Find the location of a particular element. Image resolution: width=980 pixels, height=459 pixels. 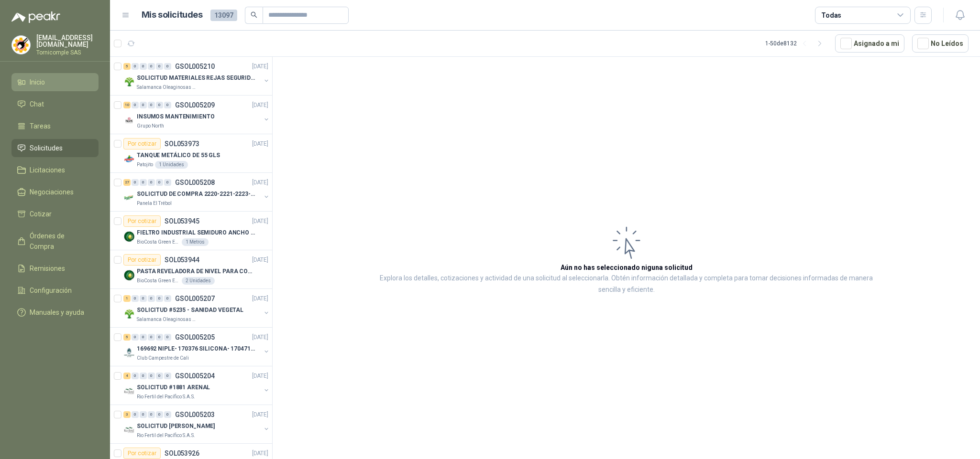

p: 169692 NIPLE- 170376 SILICONA- 170471 VALVULA REG is located at coordinates (196, 349).